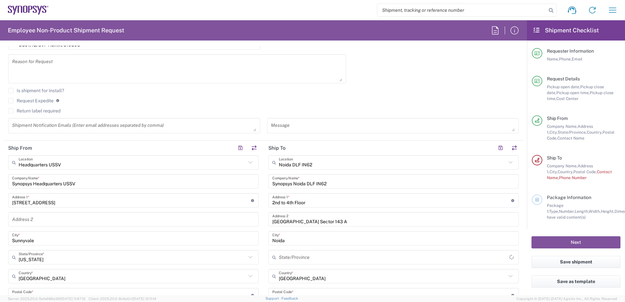 Image resolution: width=625 pixels, height=302 pixels. I want to click on h2: Shipment Checklist, so click(566, 30).